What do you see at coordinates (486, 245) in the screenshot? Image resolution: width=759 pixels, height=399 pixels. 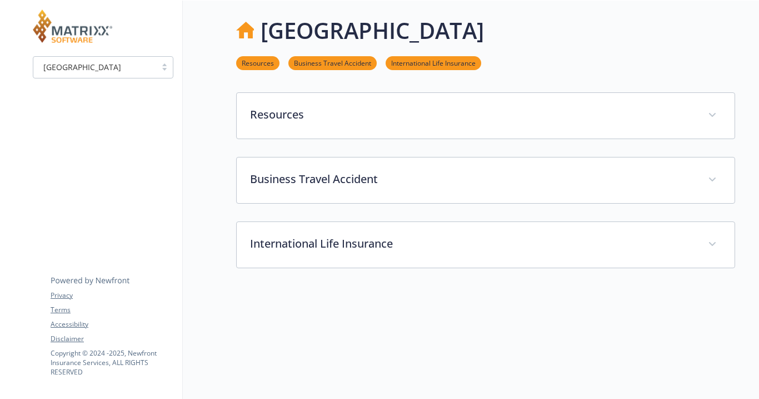 I see `div: International Life Insurance` at bounding box center [486, 245].